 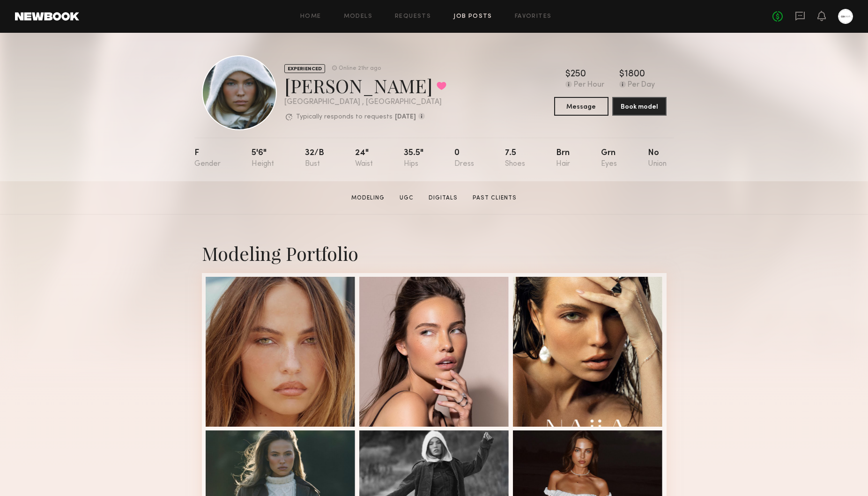 What do you see at coordinates (641, 85) in the screenshot?
I see `div: Per Day` at bounding box center [641, 85].